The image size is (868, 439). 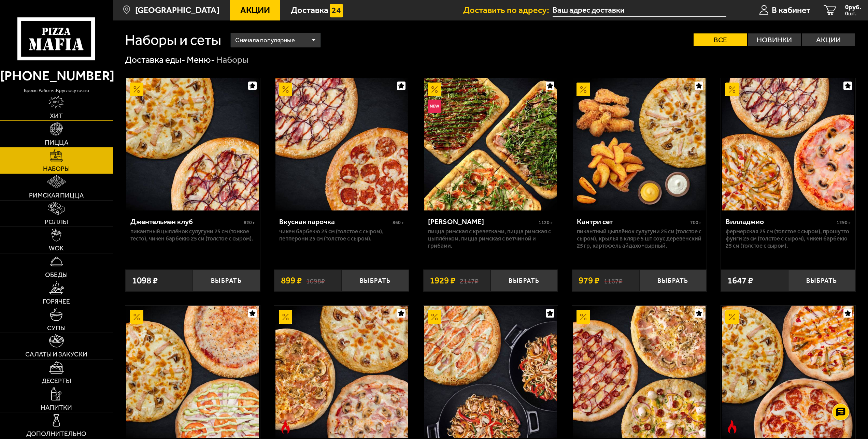 I want to click on span: В кабинет, so click(x=791, y=10).